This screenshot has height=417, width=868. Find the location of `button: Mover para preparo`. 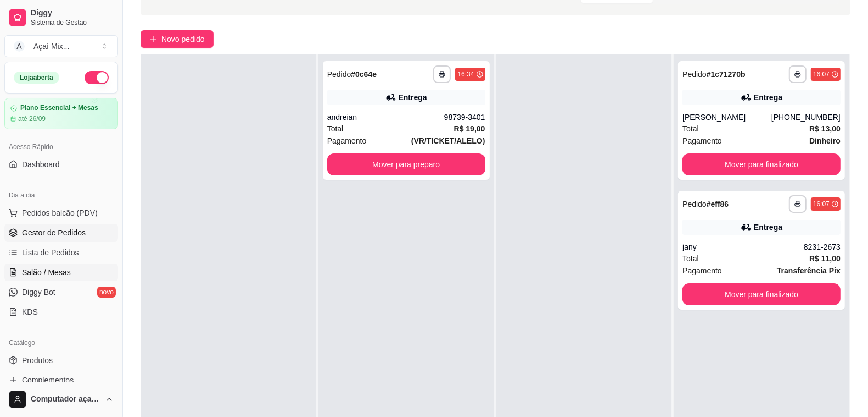

button: Mover para preparo is located at coordinates (407, 164).